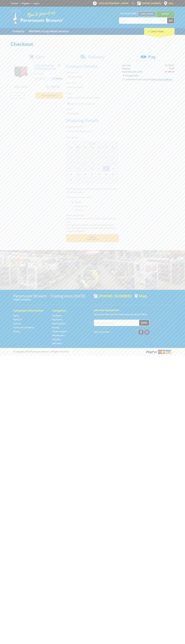 This screenshot has width=185, height=644. What do you see at coordinates (17, 320) in the screenshot?
I see `a: Go to the About Us page` at bounding box center [17, 320].